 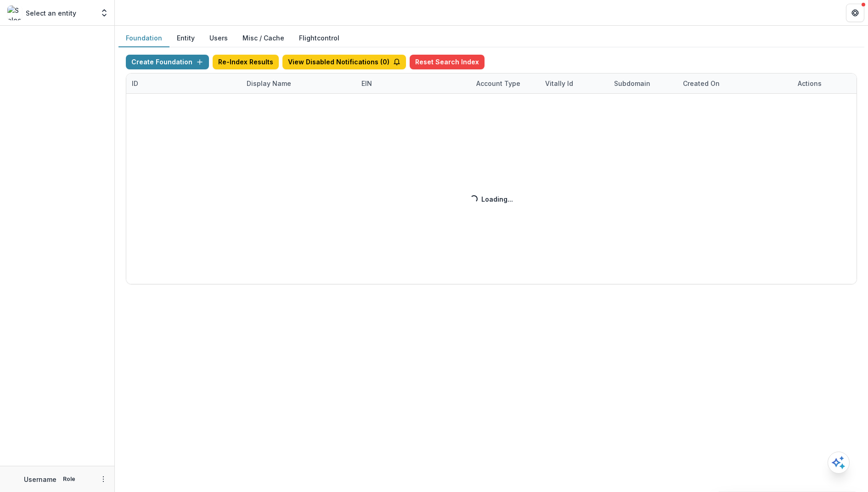 I want to click on p: Role, so click(x=69, y=479).